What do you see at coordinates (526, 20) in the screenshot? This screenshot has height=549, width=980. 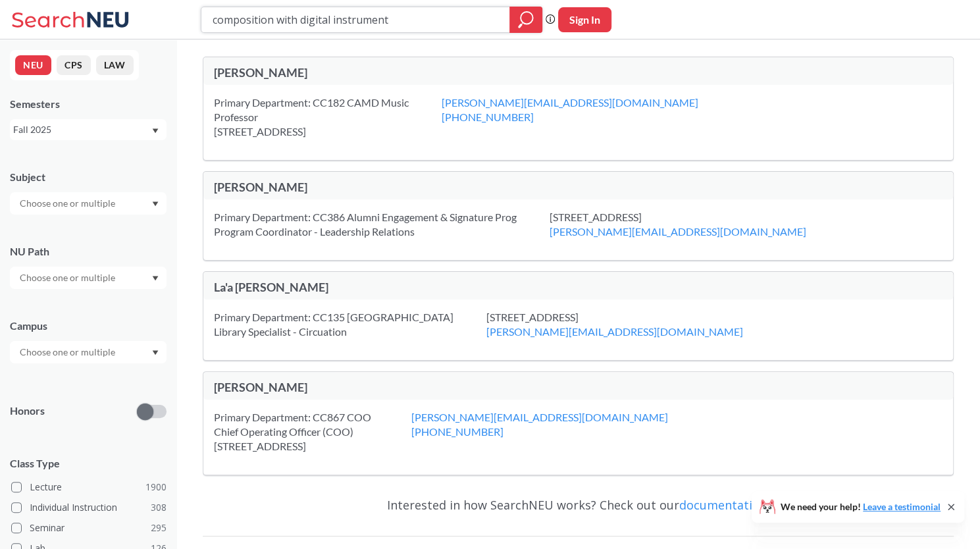 I see `svg: magnifying glass` at bounding box center [526, 20].